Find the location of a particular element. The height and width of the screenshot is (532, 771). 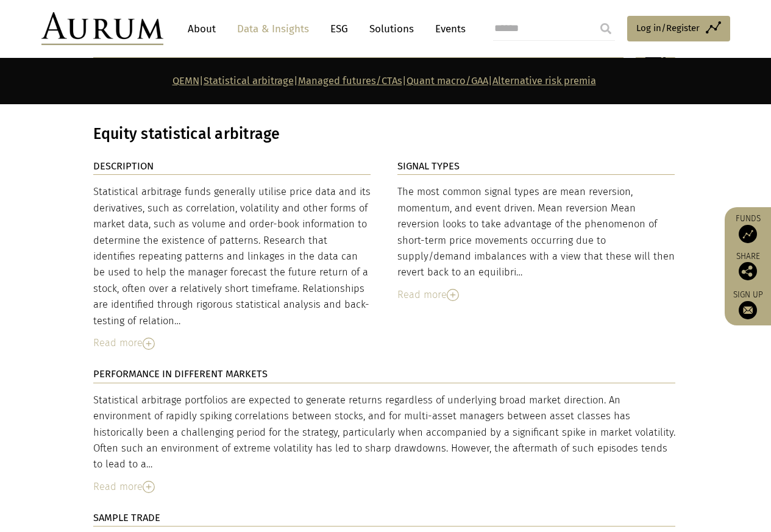

a: Data & Insights is located at coordinates (273, 28).